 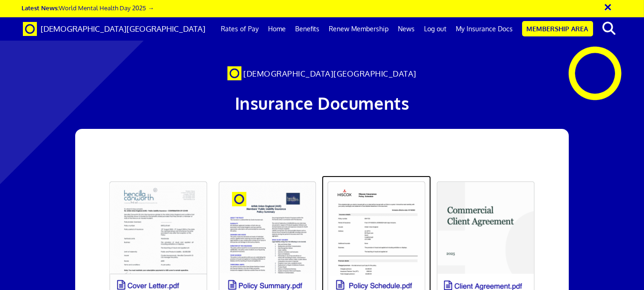 I want to click on a: My Insurance Docs, so click(x=485, y=29).